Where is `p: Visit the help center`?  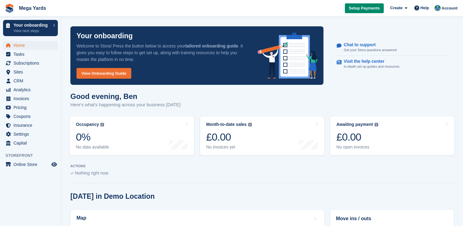
p: Visit the help center is located at coordinates (370, 61).